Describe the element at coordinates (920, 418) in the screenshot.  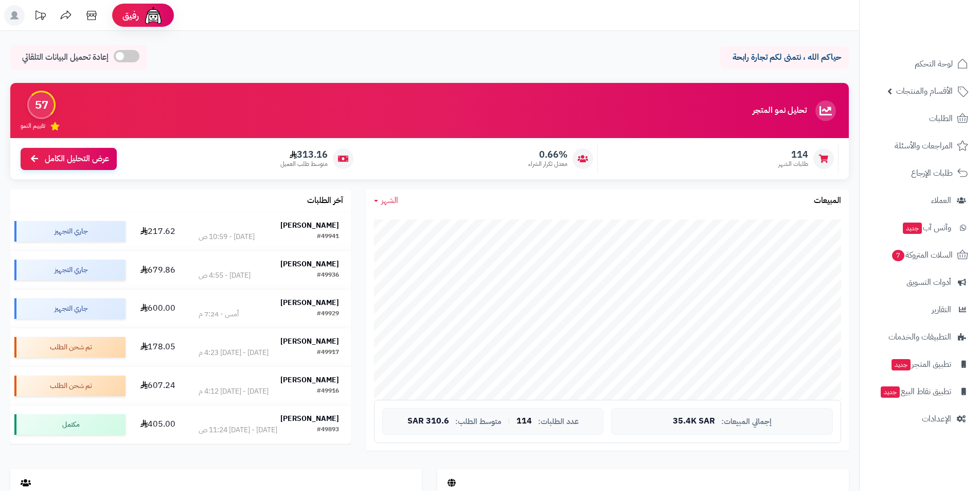
I see `a: الإعدادات` at that location.